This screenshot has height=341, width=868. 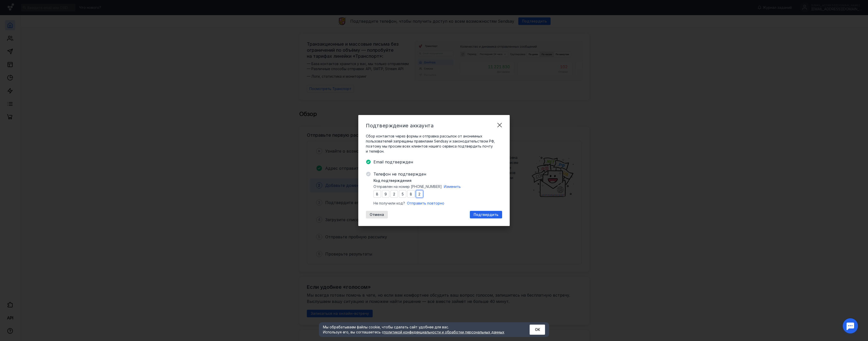 What do you see at coordinates (486, 214) in the screenshot?
I see `button: Подтвердить` at bounding box center [486, 214].